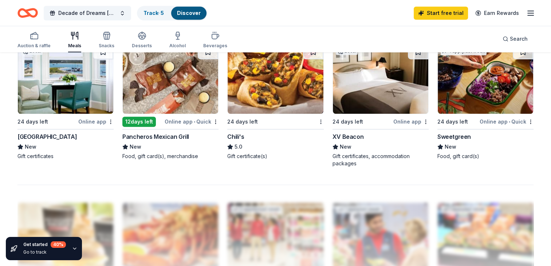  I want to click on a: Image for Chili's24 days leftChili's5.0Gift certificate(s), so click(275, 102).